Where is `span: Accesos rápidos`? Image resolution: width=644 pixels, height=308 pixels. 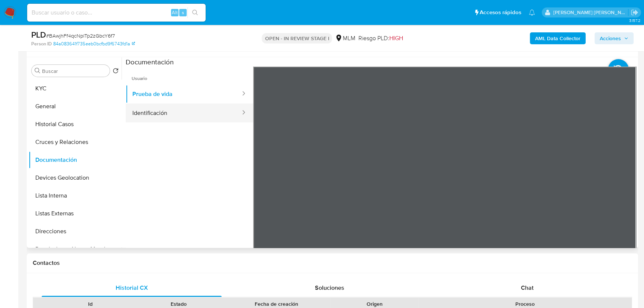 span: Accesos rápidos is located at coordinates (500, 12).